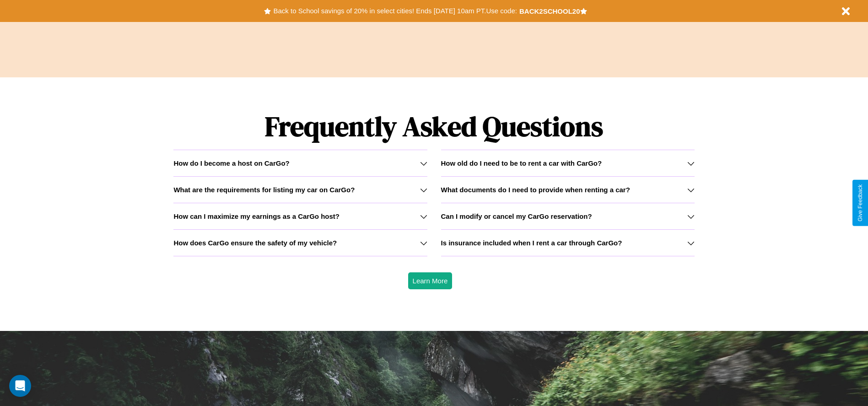 This screenshot has height=406, width=868. I want to click on h3: Is insurance included when I rent a car through CarGo?, so click(532, 243).